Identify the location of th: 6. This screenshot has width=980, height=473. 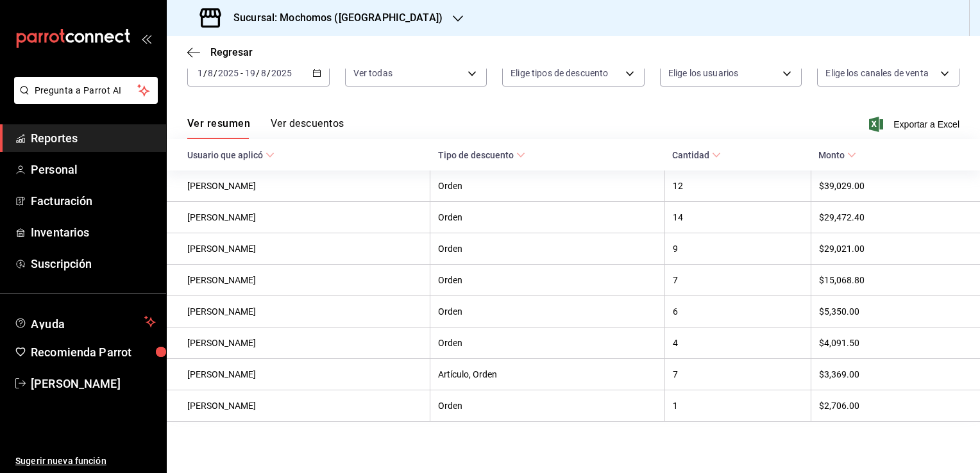
(737, 312).